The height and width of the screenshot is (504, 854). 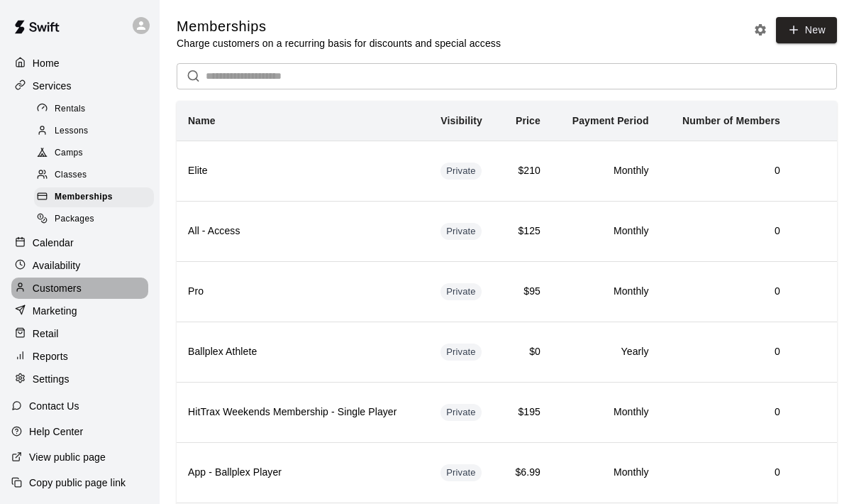 What do you see at coordinates (93, 175) in the screenshot?
I see `div: Classes` at bounding box center [93, 175].